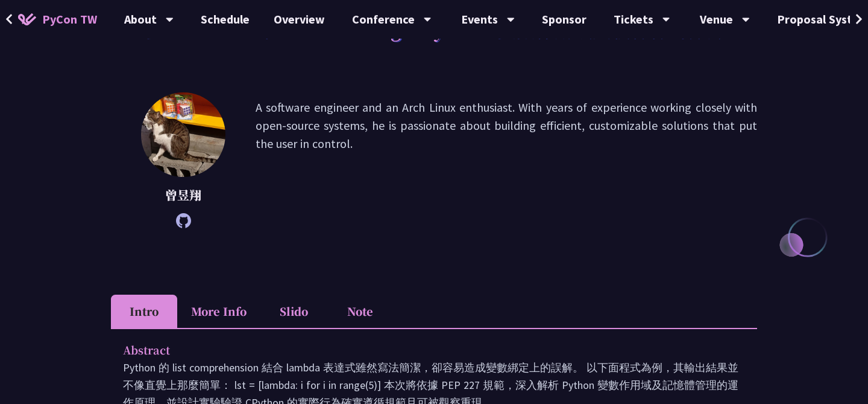  Describe the element at coordinates (69, 19) in the screenshot. I see `span: PyCon TW` at that location.